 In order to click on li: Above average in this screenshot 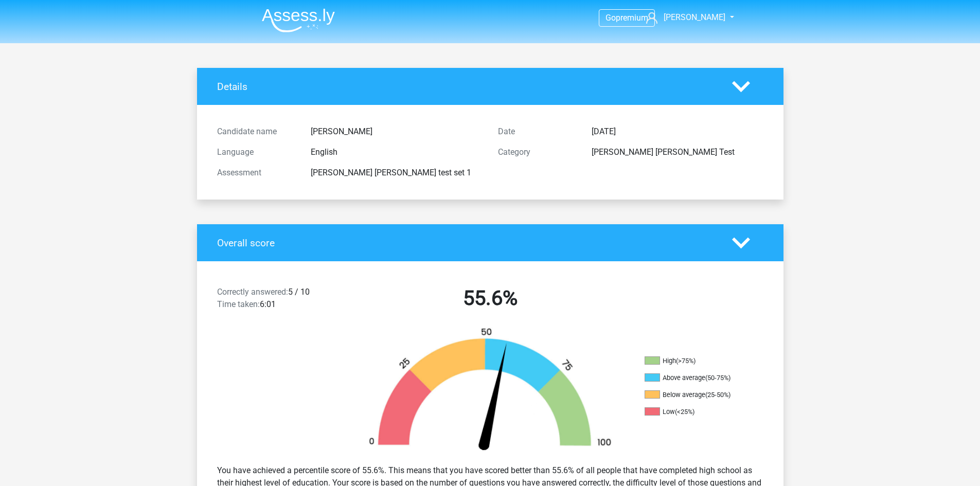, I will do `click(696, 378)`.